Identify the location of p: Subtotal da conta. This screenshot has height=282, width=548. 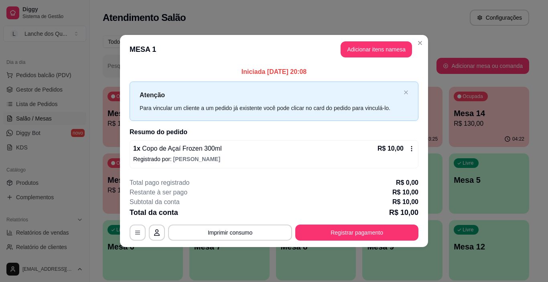
(154, 202).